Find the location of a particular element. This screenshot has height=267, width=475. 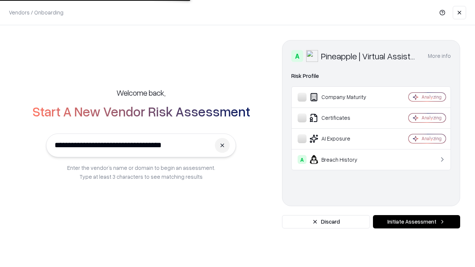

p: Vendors / Onboarding is located at coordinates (36, 12).